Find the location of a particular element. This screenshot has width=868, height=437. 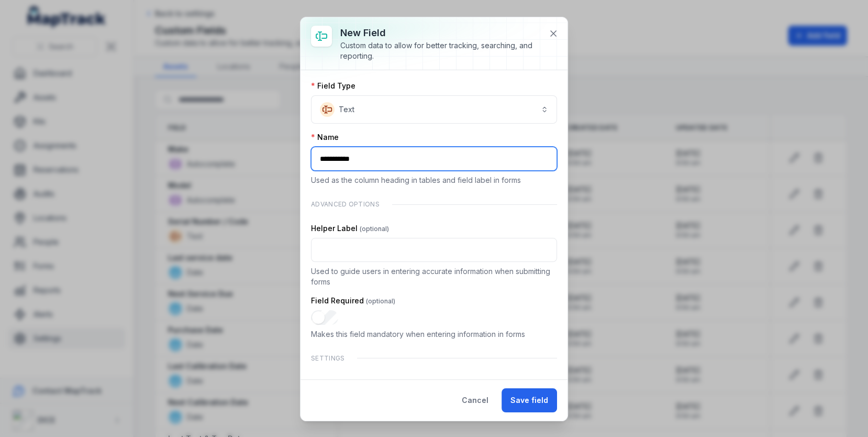

label: Field Type is located at coordinates (333, 86).